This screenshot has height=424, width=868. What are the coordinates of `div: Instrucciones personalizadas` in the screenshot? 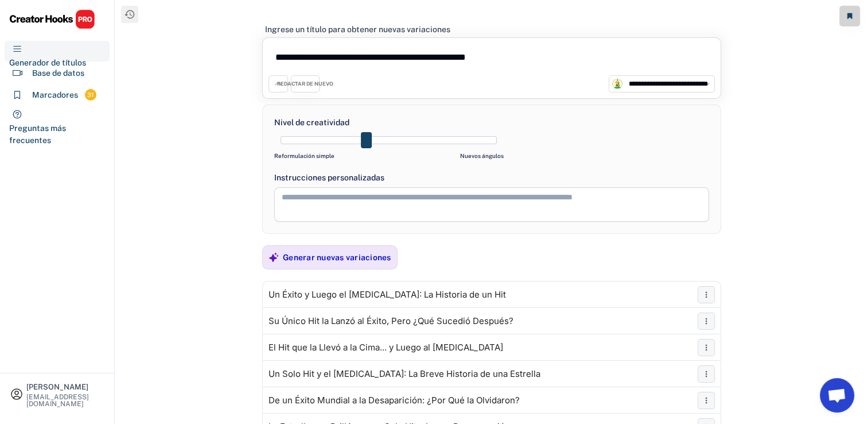 It's located at (492, 178).